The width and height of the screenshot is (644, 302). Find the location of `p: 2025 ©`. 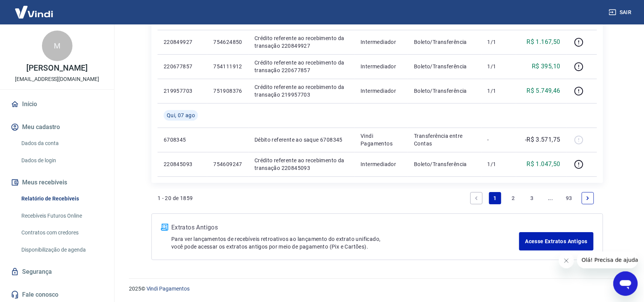

p: 2025 © is located at coordinates (378, 289).